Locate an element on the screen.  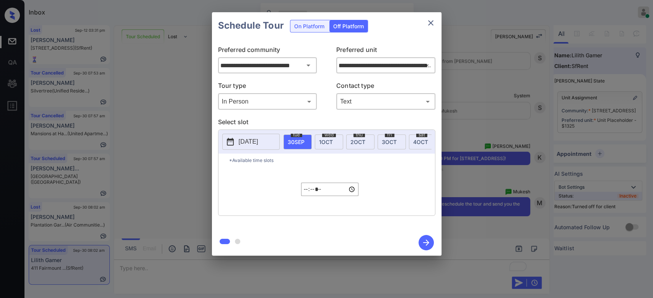
span: wed is located at coordinates (329, 135).